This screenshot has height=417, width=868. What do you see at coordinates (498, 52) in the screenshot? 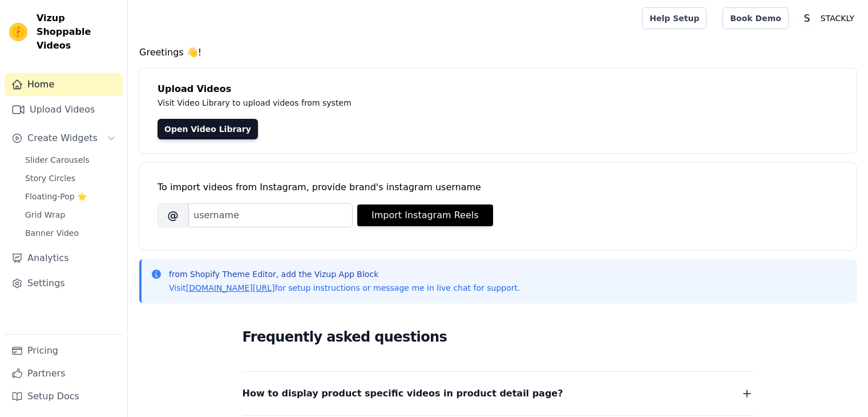
I see `h4: Greetings 👋!` at bounding box center [498, 52].